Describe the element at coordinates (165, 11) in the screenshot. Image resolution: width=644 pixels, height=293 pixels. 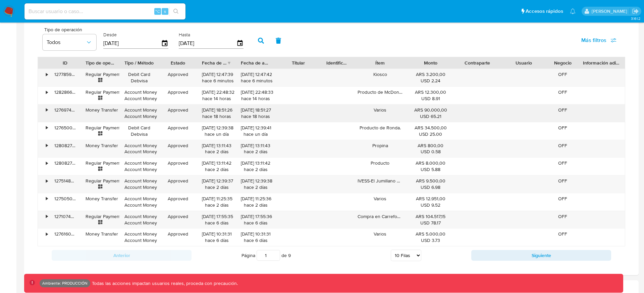
I see `span: s` at that location.